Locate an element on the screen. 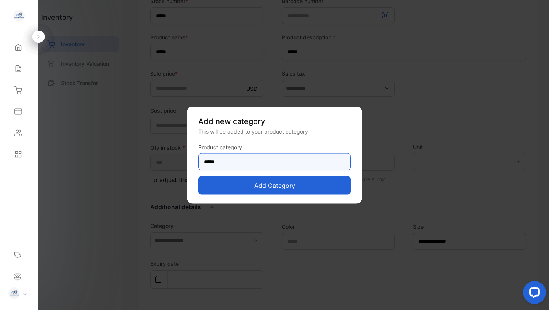 This screenshot has width=549, height=310. div: This will be added to your product category is located at coordinates (275, 131).